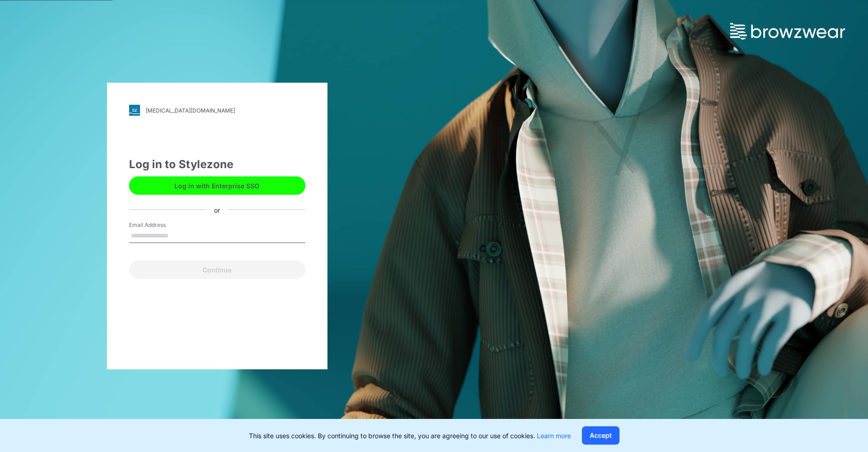  What do you see at coordinates (217, 185) in the screenshot?
I see `button: Log in with Enterprise SSO` at bounding box center [217, 185].